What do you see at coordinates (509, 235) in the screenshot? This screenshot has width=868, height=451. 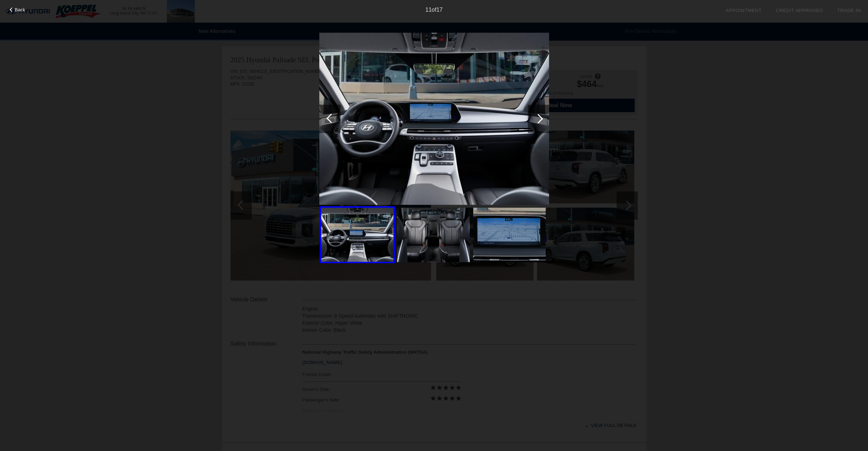 I see `img: 55223c3b2a996192f2363be51c55be92x.jpg` at bounding box center [509, 235].